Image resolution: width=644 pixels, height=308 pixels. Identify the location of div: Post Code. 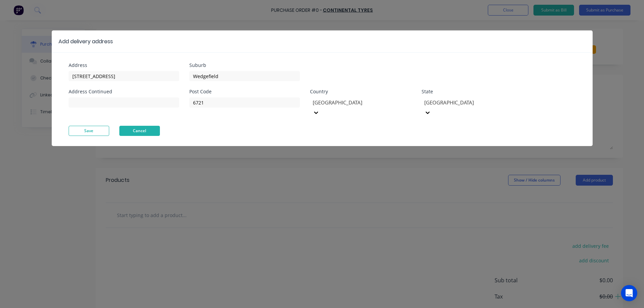
(244, 92).